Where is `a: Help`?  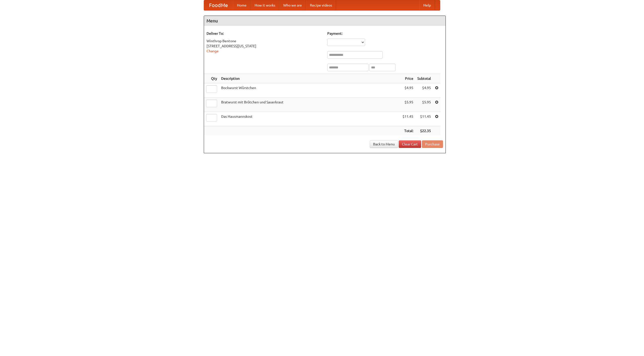 a: Help is located at coordinates (427, 5).